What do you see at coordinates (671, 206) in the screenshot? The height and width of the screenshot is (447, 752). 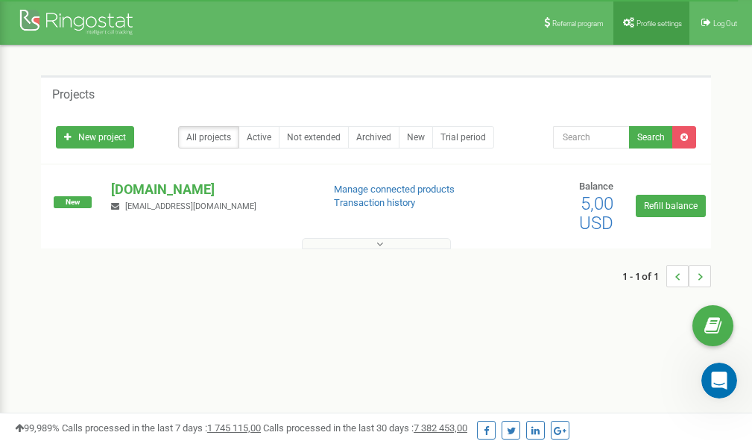 I see `a: Refill balance` at bounding box center [671, 206].